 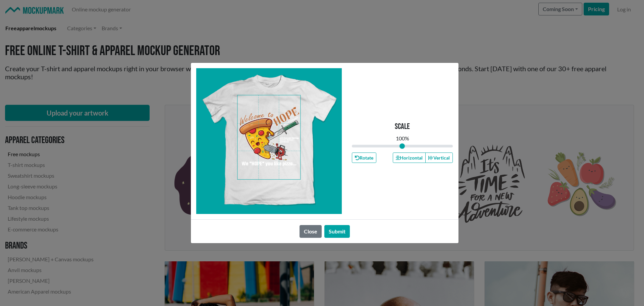 What do you see at coordinates (403, 139) in the screenshot?
I see `div: 100 %` at bounding box center [403, 139].